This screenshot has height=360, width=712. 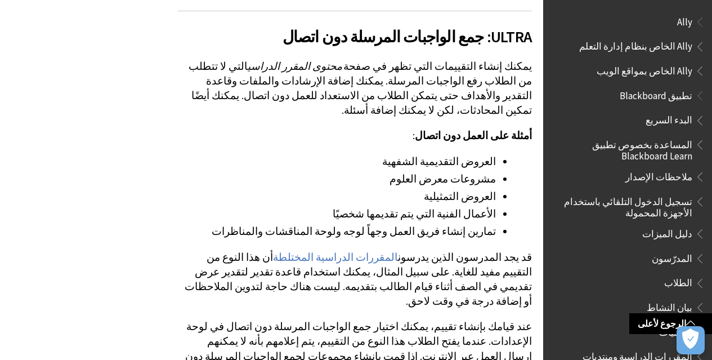 What do you see at coordinates (691, 340) in the screenshot?
I see `button: فتح التفضيلات` at bounding box center [691, 340].